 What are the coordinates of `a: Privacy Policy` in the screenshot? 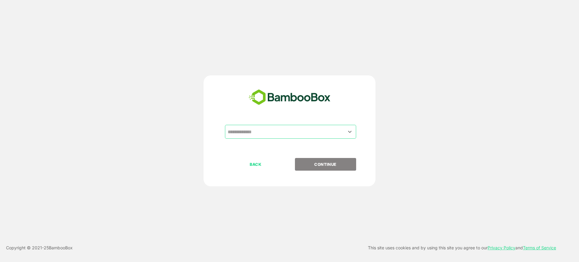 It's located at (502, 248).